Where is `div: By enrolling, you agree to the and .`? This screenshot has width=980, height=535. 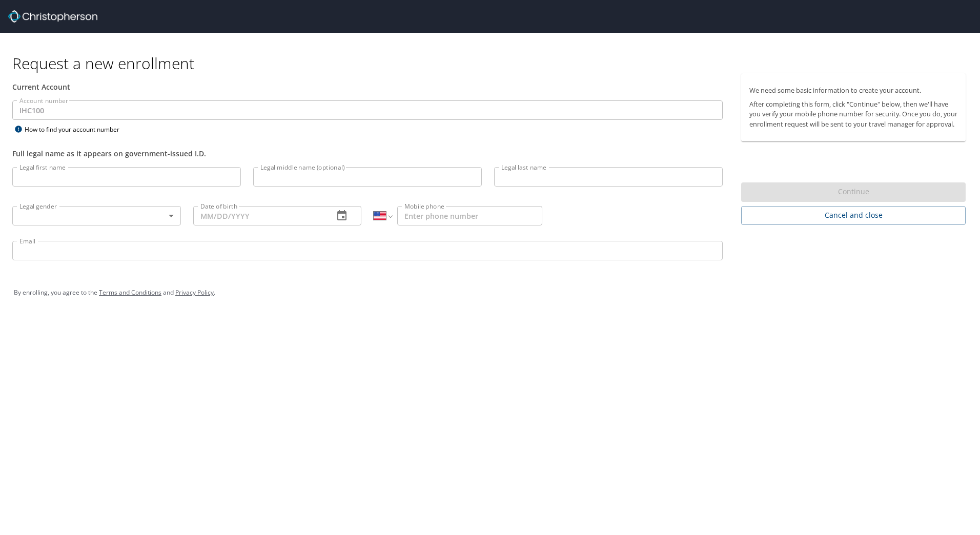 div: By enrolling, you agree to the and . is located at coordinates (490, 292).